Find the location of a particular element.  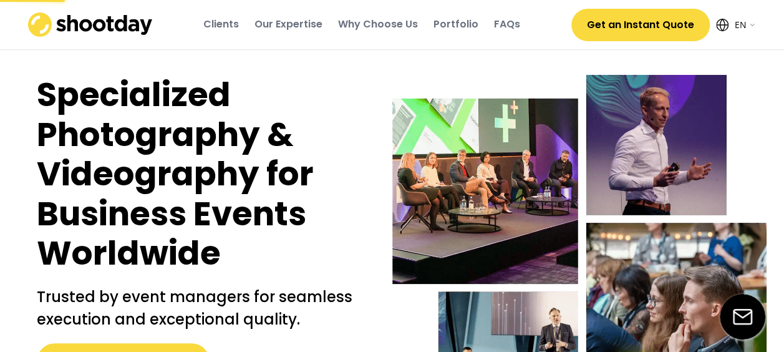

button: Get an Instant Quote is located at coordinates (641, 25).